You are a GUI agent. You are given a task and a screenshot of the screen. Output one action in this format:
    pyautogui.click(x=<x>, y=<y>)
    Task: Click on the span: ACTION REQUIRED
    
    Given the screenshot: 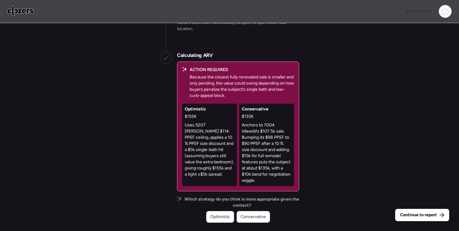 What is the action you would take?
    pyautogui.click(x=209, y=70)
    